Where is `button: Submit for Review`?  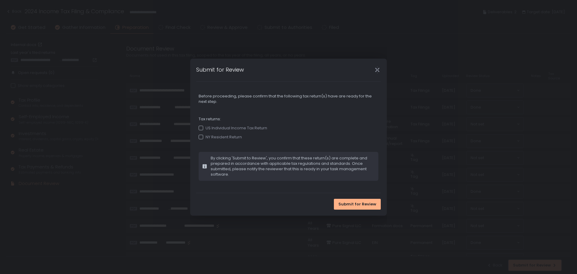 button: Submit for Review is located at coordinates (357, 204).